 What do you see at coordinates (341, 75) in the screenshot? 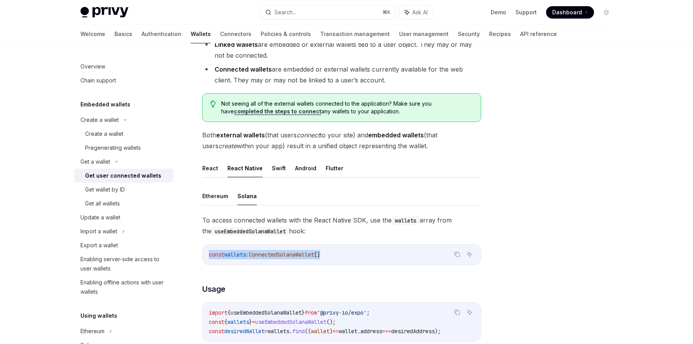
I see `li: are embedded or external wallets currently available for the web client. They may or may not be l...` at bounding box center [341, 75].